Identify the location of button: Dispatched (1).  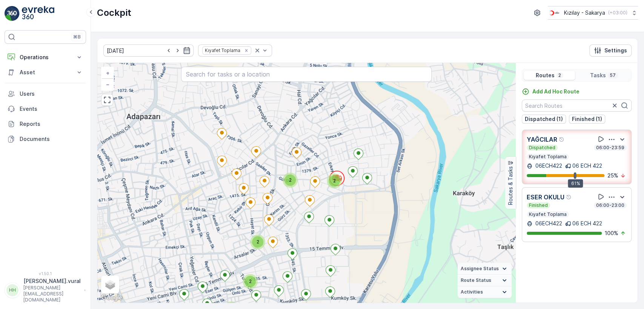
(544, 119).